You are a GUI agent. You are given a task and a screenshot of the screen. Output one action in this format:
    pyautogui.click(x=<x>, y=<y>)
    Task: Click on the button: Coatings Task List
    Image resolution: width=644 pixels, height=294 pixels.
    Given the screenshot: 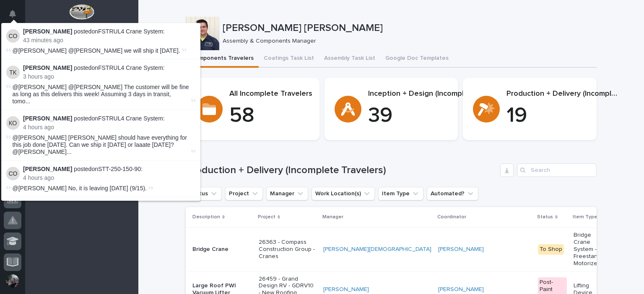 What is the action you would take?
    pyautogui.click(x=289, y=59)
    